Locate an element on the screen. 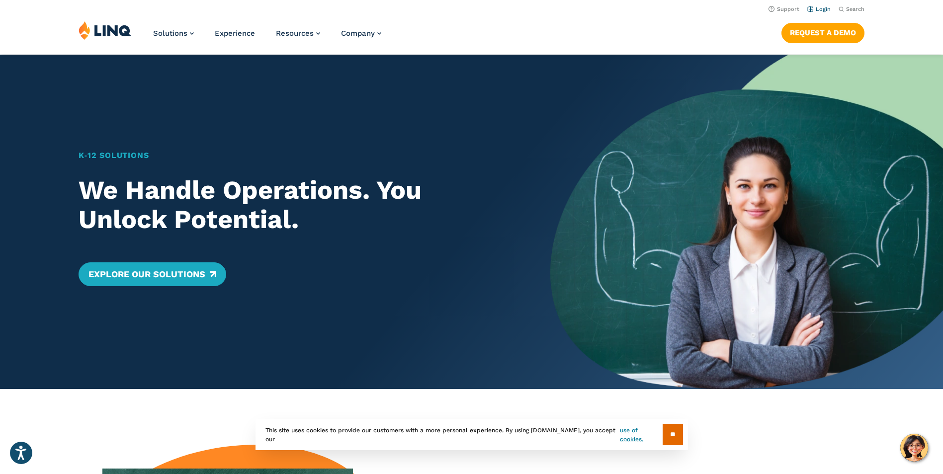 Image resolution: width=943 pixels, height=474 pixels. span: Search is located at coordinates (855, 9).